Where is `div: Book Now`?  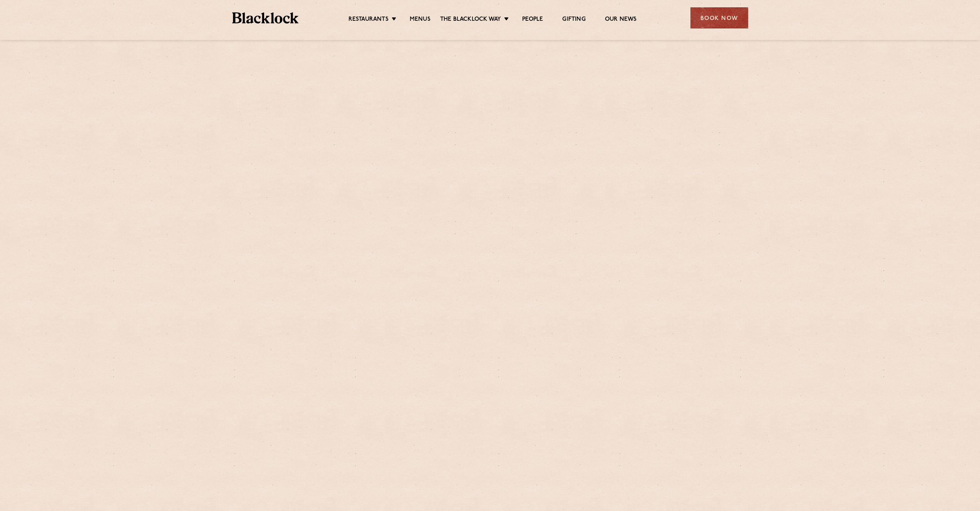 div: Book Now is located at coordinates (719, 17).